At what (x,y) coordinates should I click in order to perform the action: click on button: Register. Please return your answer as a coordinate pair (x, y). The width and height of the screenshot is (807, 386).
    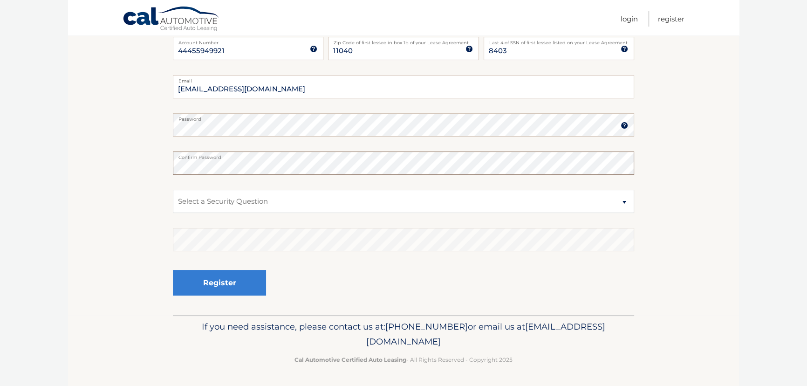
    Looking at the image, I should click on (220, 282).